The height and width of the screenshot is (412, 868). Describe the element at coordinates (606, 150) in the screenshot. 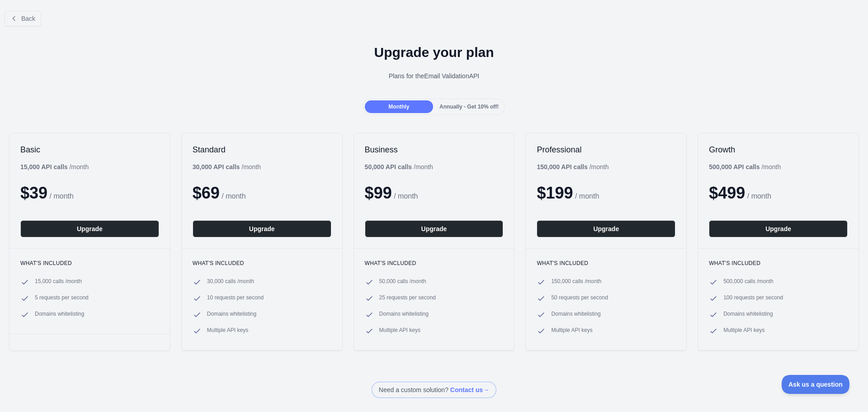

I see `h2: Professional` at that location.